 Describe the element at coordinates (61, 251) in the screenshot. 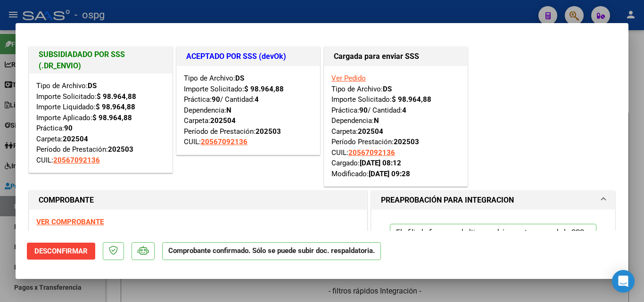

I see `button: Desconfirmar` at that location.